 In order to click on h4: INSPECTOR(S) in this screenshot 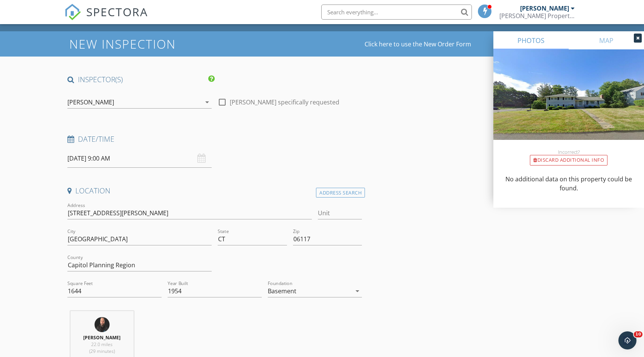, I will do `click(141, 79)`.